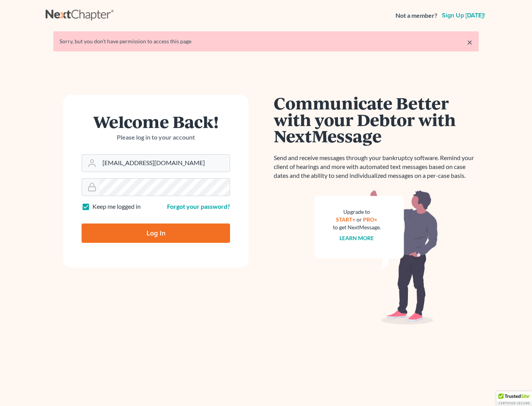 Image resolution: width=532 pixels, height=406 pixels. What do you see at coordinates (416, 16) in the screenshot?
I see `strong: Not a member?` at bounding box center [416, 16].